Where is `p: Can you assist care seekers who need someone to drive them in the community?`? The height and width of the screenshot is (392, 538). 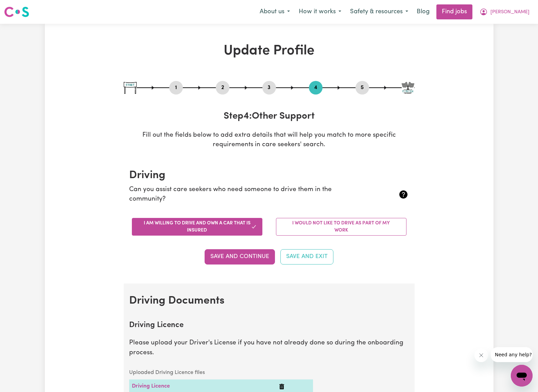 p: Can you assist care seekers who need someone to drive them in the community? is located at coordinates (246, 195).